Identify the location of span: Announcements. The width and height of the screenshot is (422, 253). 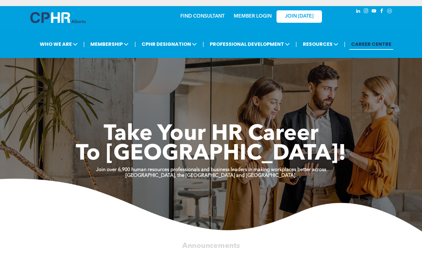
(211, 245).